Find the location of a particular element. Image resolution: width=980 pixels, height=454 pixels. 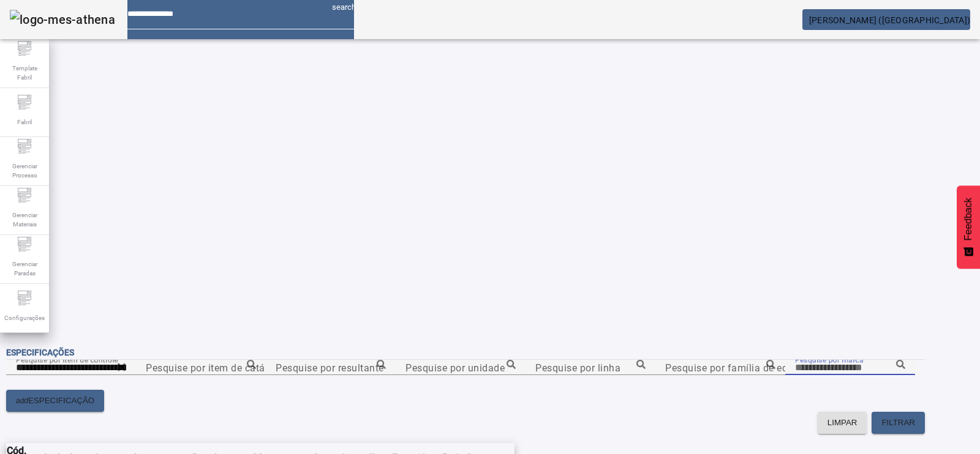

span: Feedback is located at coordinates (968, 219).